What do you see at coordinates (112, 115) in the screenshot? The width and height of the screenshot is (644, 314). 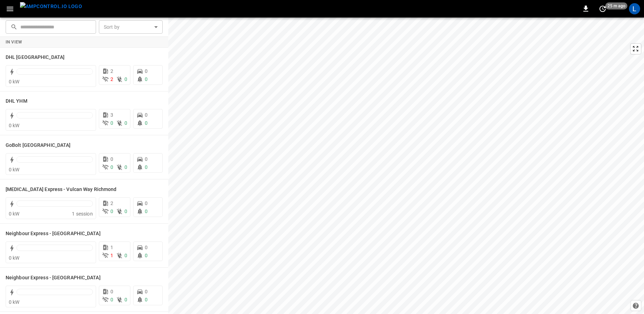 I see `span: 3` at bounding box center [112, 115].